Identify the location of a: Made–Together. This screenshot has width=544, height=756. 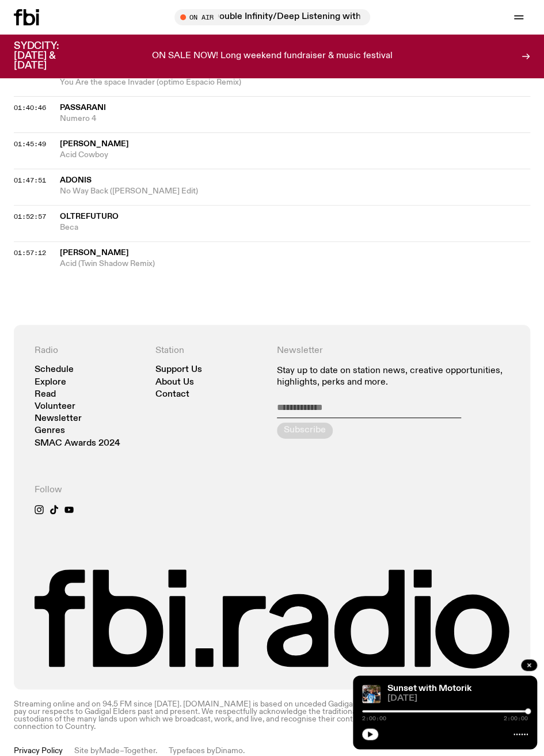
(127, 751).